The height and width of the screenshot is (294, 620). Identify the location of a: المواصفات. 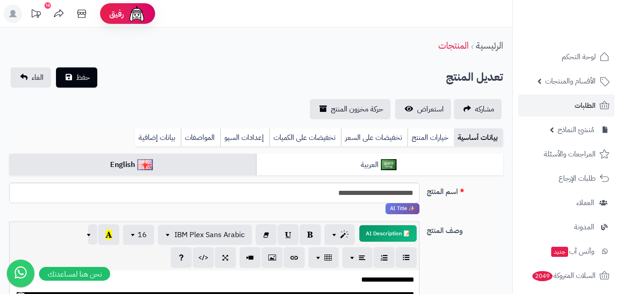
(200, 138).